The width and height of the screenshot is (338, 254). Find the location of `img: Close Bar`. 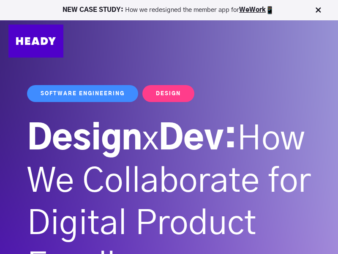

img: Close Bar is located at coordinates (319, 10).